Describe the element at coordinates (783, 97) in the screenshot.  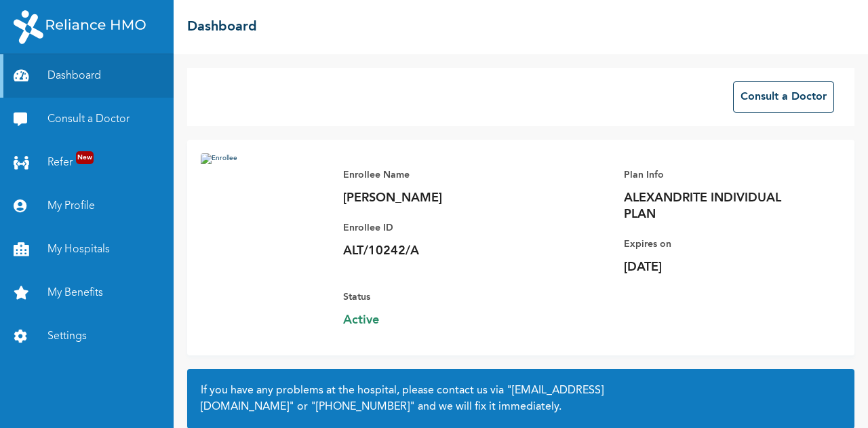
I see `button: Consult a Doctor` at that location.